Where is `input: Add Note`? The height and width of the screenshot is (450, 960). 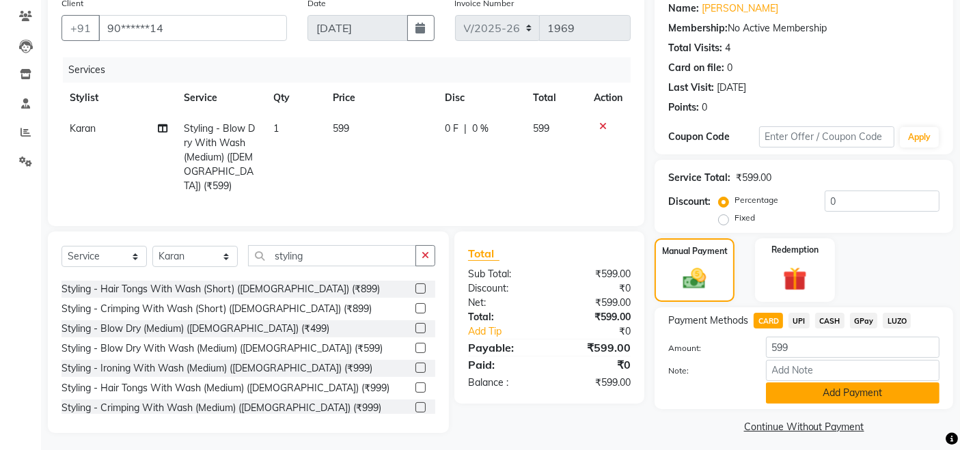 input: Add Note is located at coordinates (853, 370).